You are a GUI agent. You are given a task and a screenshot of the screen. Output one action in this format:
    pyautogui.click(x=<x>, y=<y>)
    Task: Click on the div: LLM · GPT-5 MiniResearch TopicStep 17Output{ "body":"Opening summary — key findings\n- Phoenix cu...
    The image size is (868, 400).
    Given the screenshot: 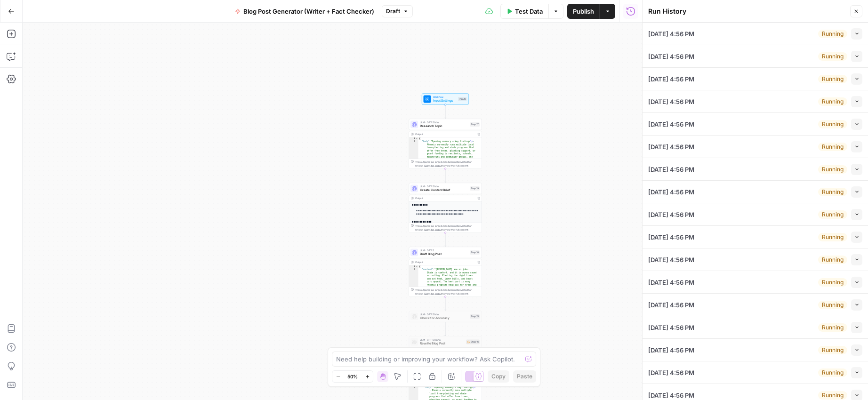 What is the action you would take?
    pyautogui.click(x=445, y=143)
    